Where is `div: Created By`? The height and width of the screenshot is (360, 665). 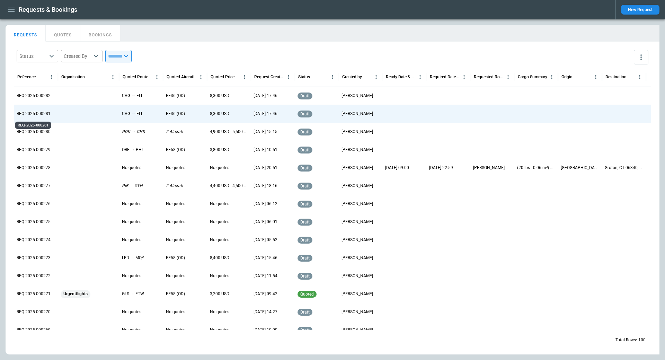
div: Created By is located at coordinates (78, 56).